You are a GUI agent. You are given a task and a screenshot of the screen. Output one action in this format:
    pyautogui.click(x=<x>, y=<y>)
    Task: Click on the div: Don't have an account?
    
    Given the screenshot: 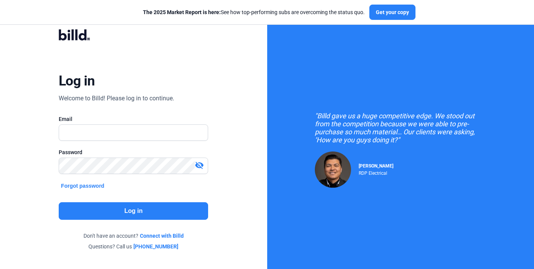 What is the action you would take?
    pyautogui.click(x=133, y=235)
    